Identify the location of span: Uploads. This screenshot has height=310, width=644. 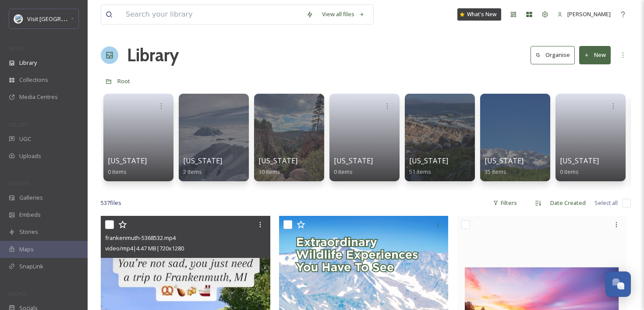
(30, 156).